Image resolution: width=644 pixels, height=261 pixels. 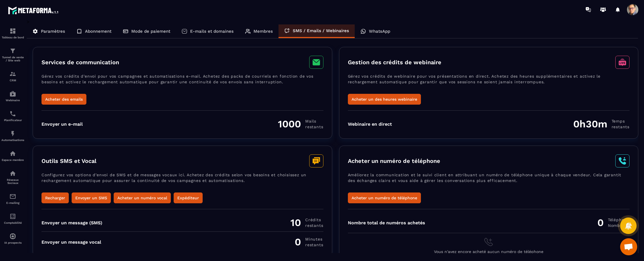 I want to click on img: email, so click(x=13, y=196).